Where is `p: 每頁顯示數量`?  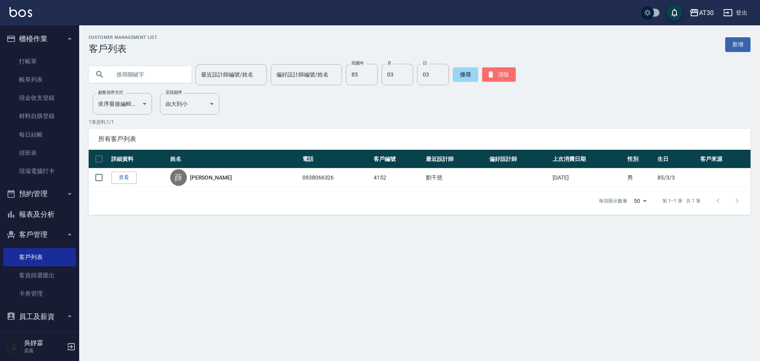 p: 每頁顯示數量 is located at coordinates (613, 201).